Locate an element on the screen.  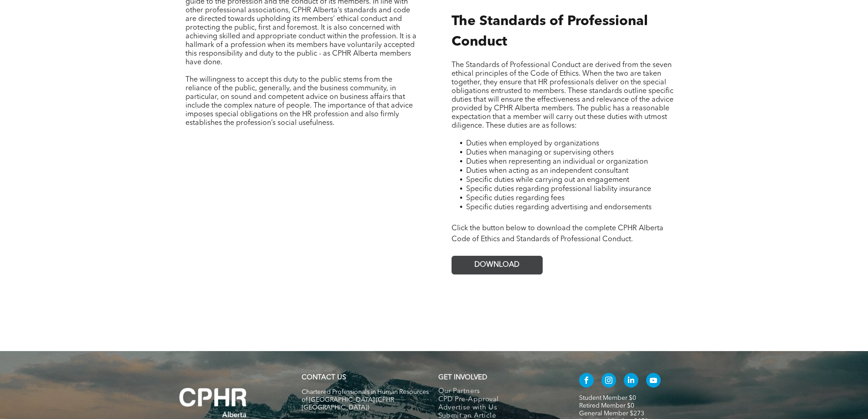
a: Retired Member $0 is located at coordinates (607, 405).